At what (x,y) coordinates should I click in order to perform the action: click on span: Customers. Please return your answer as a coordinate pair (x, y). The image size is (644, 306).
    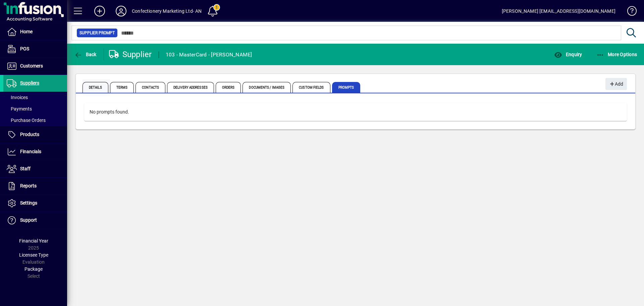
    Looking at the image, I should click on (32, 66).